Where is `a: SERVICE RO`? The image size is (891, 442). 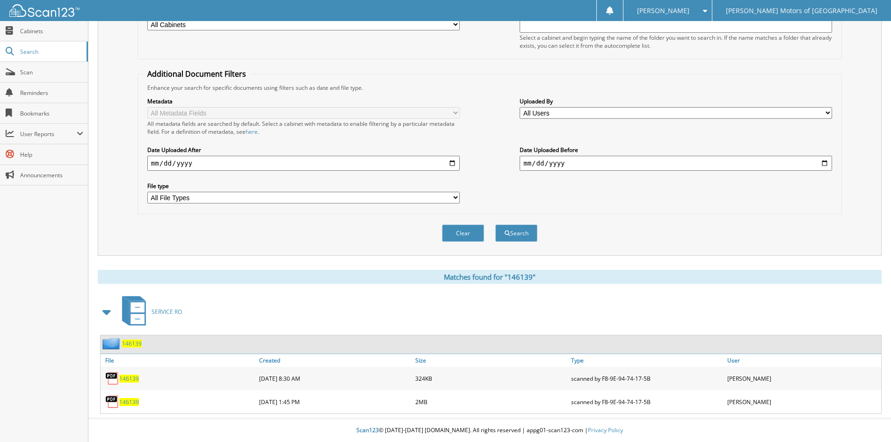 a: SERVICE RO is located at coordinates (149, 312).